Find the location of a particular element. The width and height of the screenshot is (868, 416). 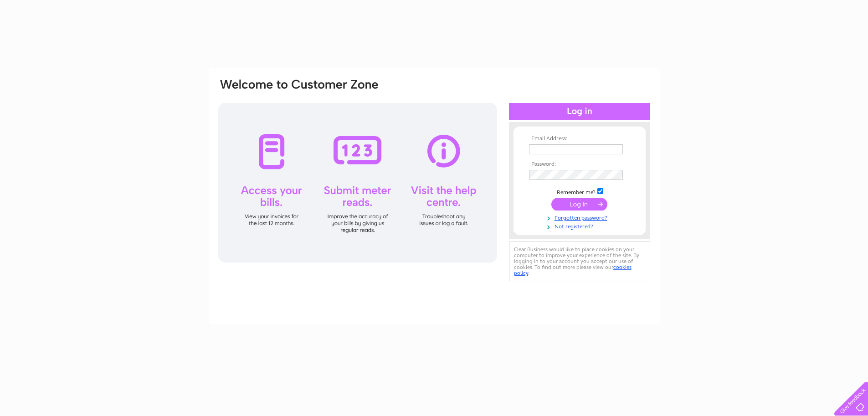

input: Submit is located at coordinates (579, 204).